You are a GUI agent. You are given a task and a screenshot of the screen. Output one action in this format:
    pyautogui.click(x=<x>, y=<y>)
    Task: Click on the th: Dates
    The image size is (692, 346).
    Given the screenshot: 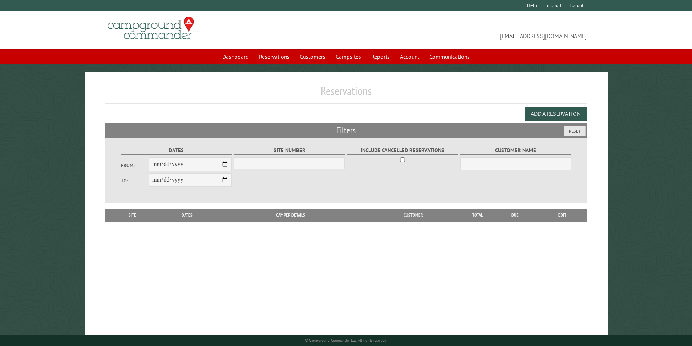 What is the action you would take?
    pyautogui.click(x=187, y=215)
    